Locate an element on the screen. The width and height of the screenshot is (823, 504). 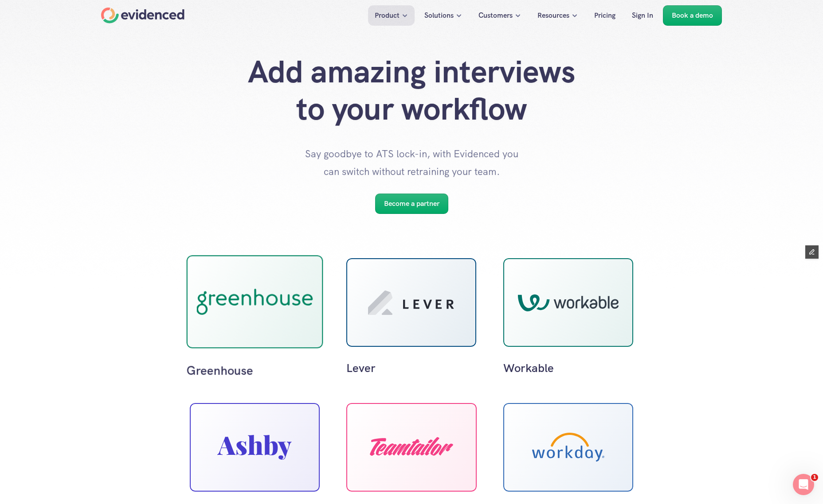
p: Book a demo is located at coordinates (692, 15).